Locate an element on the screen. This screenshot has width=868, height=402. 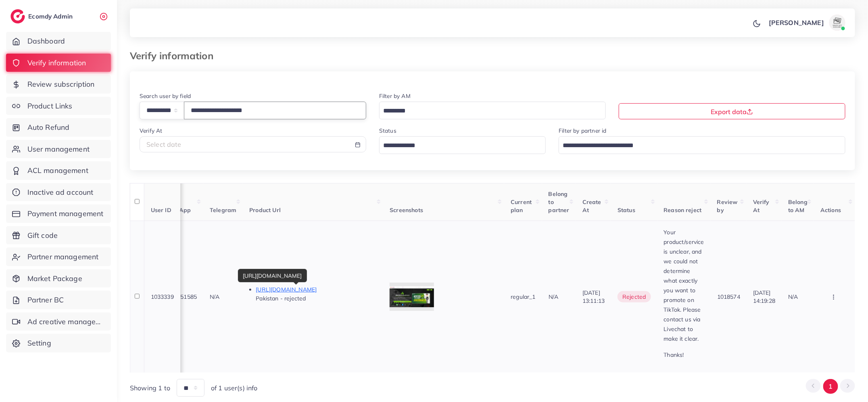
a: Partner management is located at coordinates (58, 258).